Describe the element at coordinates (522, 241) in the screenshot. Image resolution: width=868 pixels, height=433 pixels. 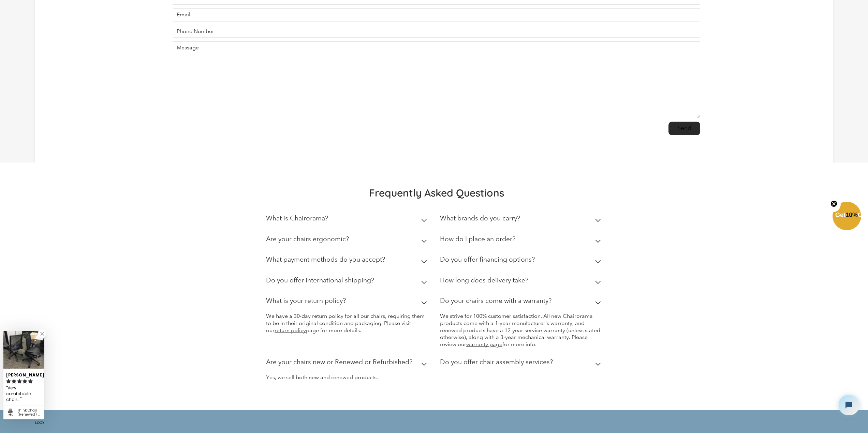
I see `summary: How do I place an order?` at that location.